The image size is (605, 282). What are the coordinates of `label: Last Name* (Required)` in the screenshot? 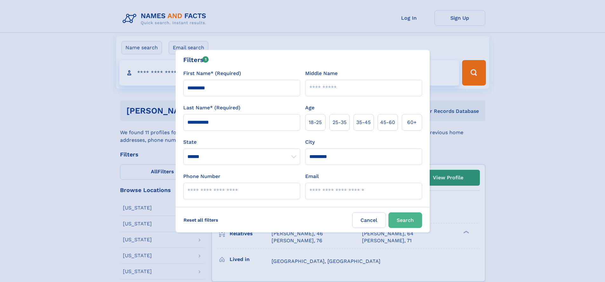 It's located at (212, 108).